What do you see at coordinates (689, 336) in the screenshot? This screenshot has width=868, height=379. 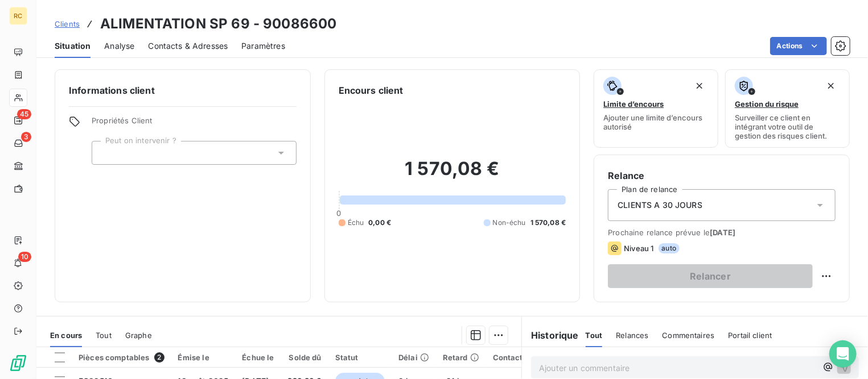 I see `span: Commentaires` at bounding box center [689, 336].